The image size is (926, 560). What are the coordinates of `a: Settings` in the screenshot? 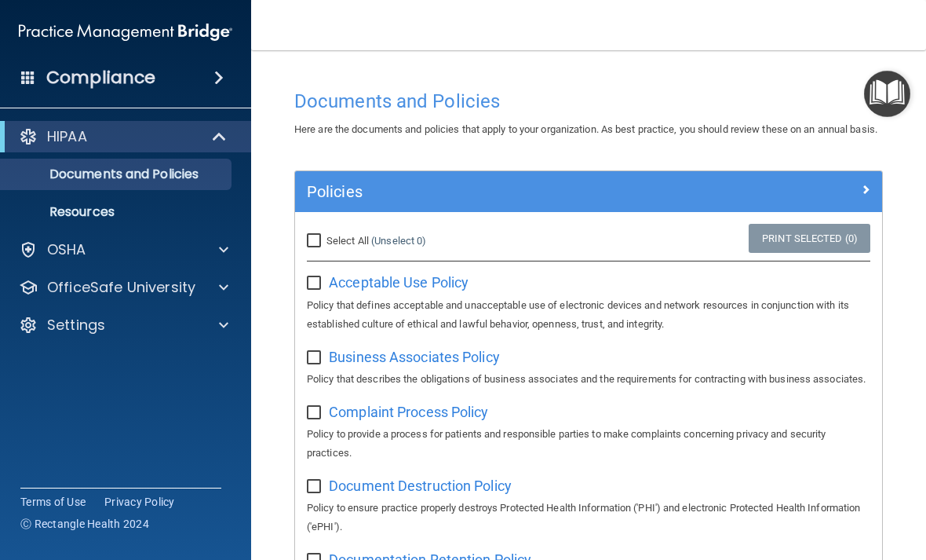 It's located at (123, 325).